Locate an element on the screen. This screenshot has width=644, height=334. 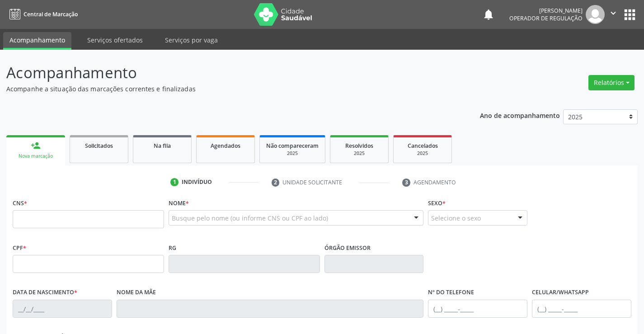
button: notifications is located at coordinates (489, 15).